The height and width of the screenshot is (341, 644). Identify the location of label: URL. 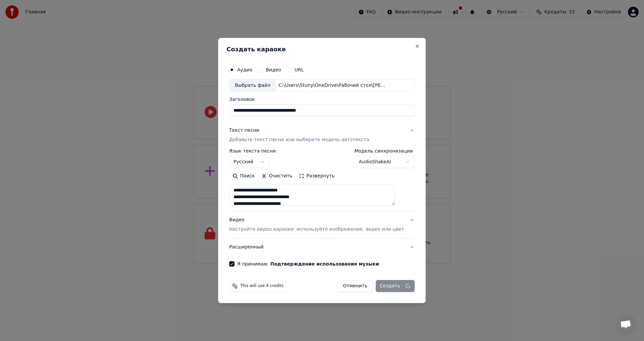
(299, 70).